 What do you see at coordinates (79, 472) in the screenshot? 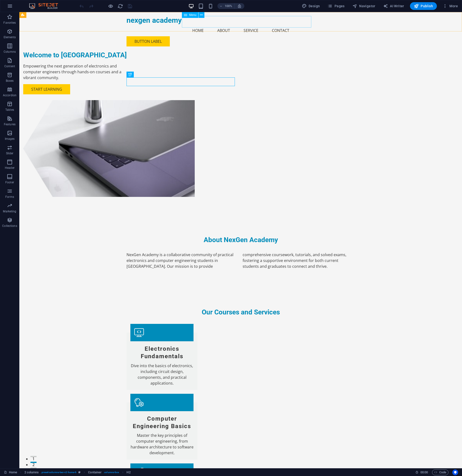
I see `i: This element is a customizable preset` at bounding box center [79, 472].